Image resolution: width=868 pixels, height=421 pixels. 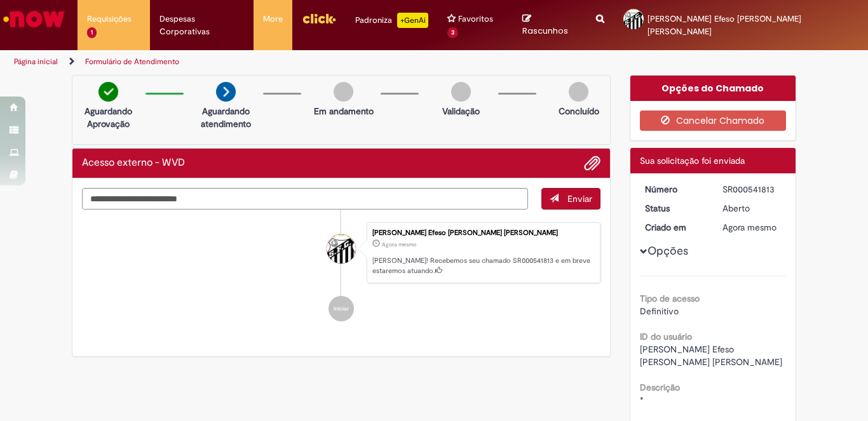 I want to click on dt: Status, so click(x=675, y=209).